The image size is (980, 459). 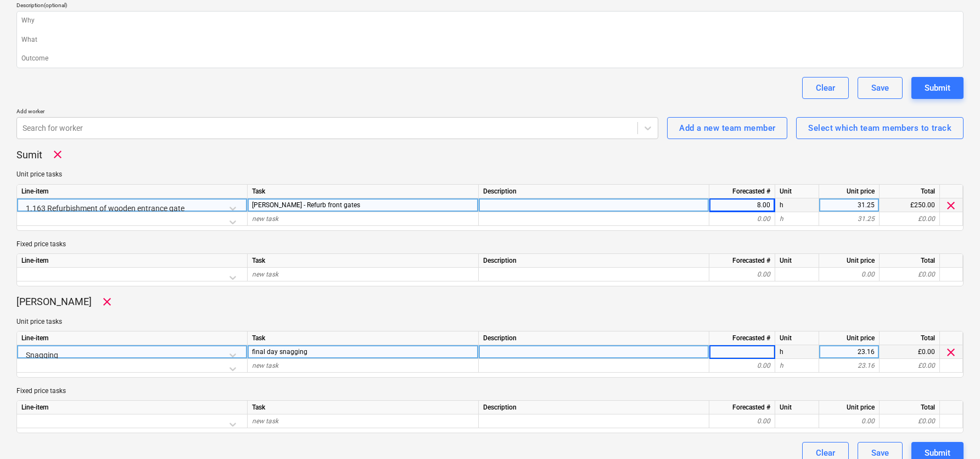 What do you see at coordinates (879, 128) in the screenshot?
I see `button: Select which team members to track` at bounding box center [879, 128].